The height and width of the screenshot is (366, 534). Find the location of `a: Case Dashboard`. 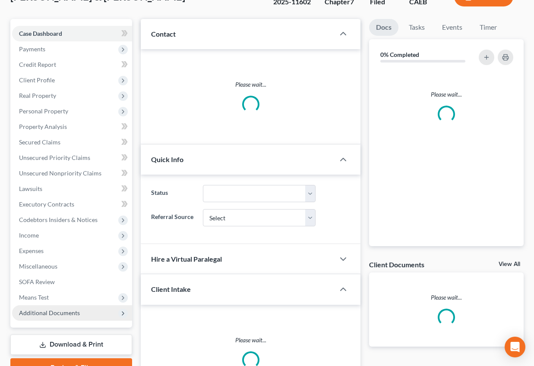

a: Case Dashboard is located at coordinates (72, 34).